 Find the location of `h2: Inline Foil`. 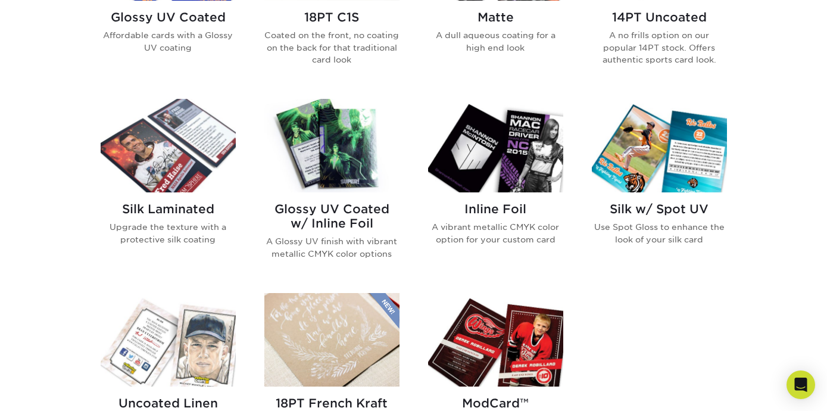

h2: Inline Foil is located at coordinates (495, 209).